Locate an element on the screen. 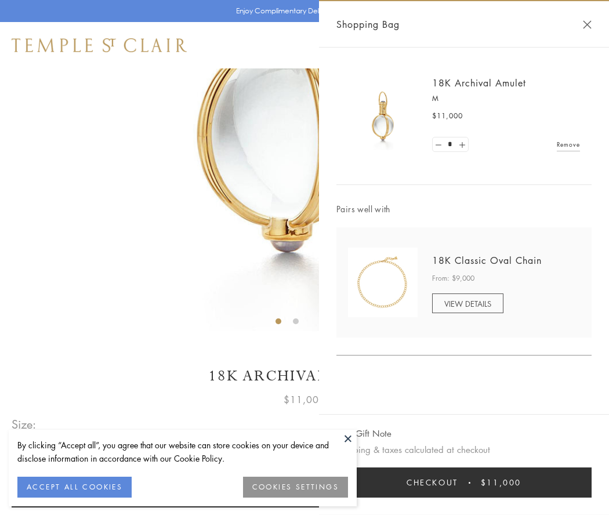 The height and width of the screenshot is (515, 609). img: Temple St. Clair is located at coordinates (99, 45).